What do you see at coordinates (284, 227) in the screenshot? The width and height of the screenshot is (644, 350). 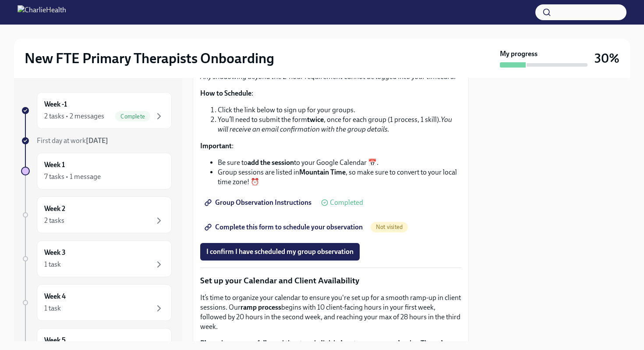 I see `a: Complete this form to schedule your observation` at bounding box center [284, 227].